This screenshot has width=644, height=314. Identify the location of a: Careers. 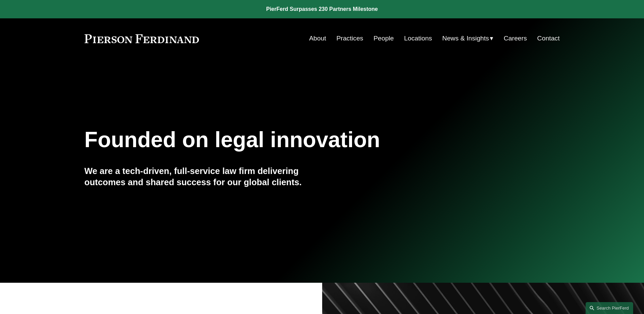
(515, 39).